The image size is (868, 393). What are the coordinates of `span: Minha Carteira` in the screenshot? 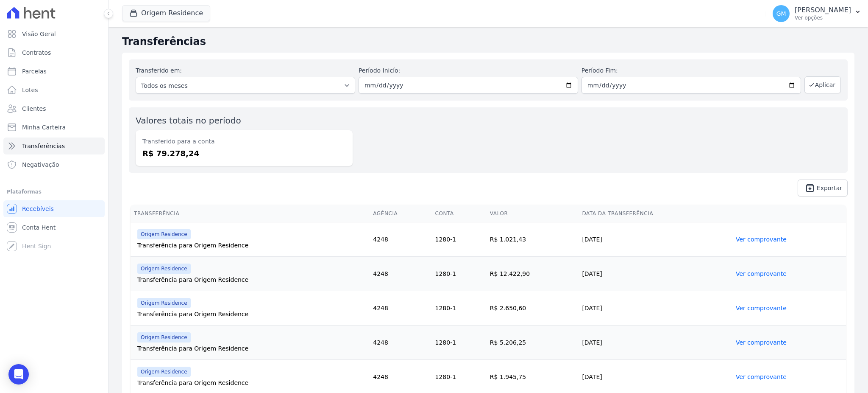 It's located at (44, 128).